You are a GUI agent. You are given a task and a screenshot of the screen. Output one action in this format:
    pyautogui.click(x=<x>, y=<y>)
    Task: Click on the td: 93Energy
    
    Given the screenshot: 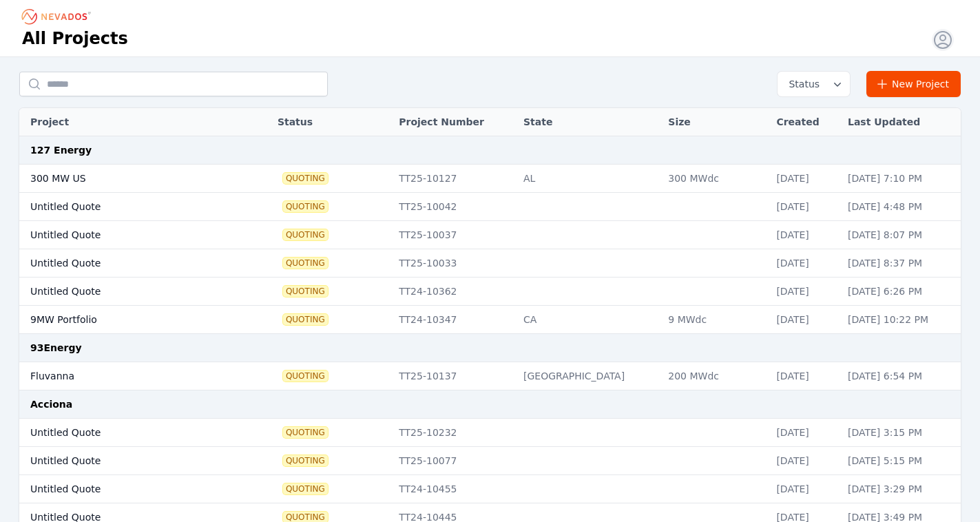 What is the action you would take?
    pyautogui.click(x=490, y=348)
    